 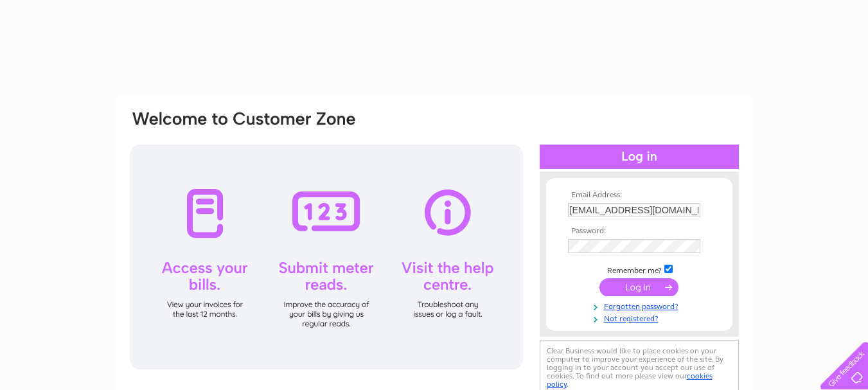 I want to click on a: Not registered?, so click(x=640, y=317).